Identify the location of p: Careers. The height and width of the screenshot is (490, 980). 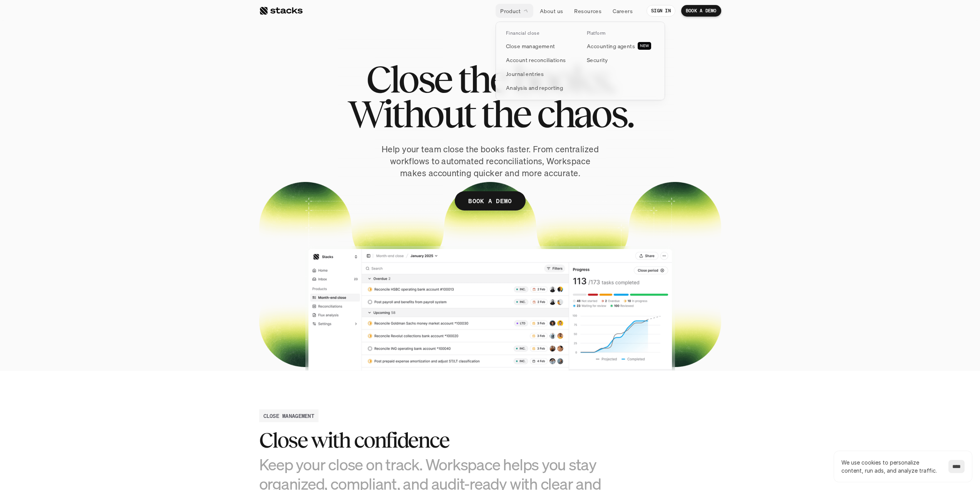
(623, 11).